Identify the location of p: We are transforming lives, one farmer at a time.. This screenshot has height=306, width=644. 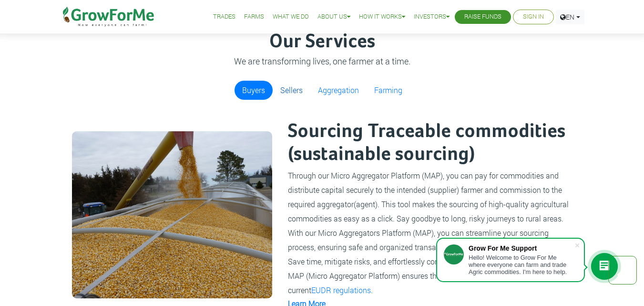
(322, 61).